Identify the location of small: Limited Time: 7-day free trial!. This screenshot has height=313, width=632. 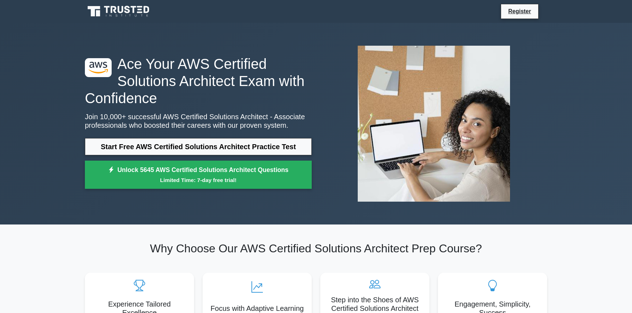
(198, 180).